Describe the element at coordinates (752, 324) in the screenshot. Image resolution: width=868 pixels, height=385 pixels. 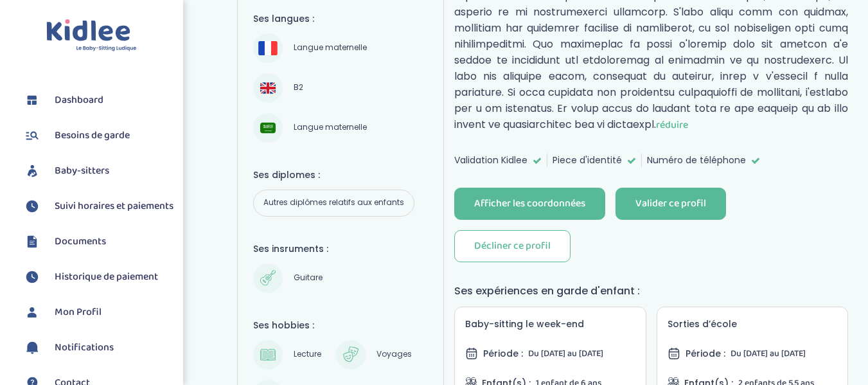
I see `h5: Sorties d’école` at that location.